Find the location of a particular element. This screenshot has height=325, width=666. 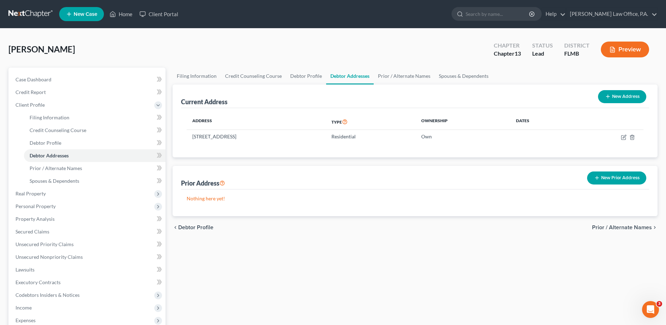

td: Residential is located at coordinates (371, 137).